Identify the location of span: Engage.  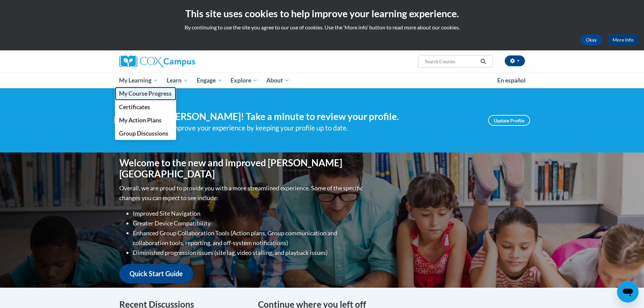
(209, 80).